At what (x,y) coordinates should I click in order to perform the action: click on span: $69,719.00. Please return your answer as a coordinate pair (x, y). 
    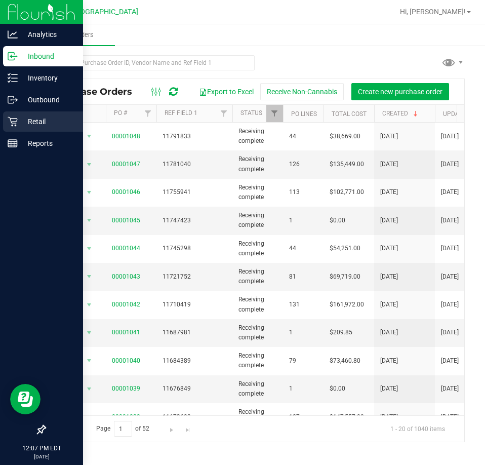
    Looking at the image, I should click on (345, 277).